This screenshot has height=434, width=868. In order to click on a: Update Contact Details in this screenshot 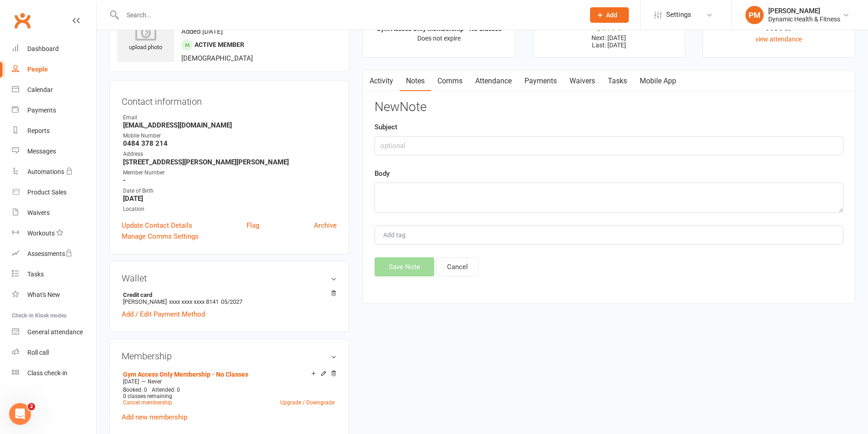, I will do `click(157, 226)`.